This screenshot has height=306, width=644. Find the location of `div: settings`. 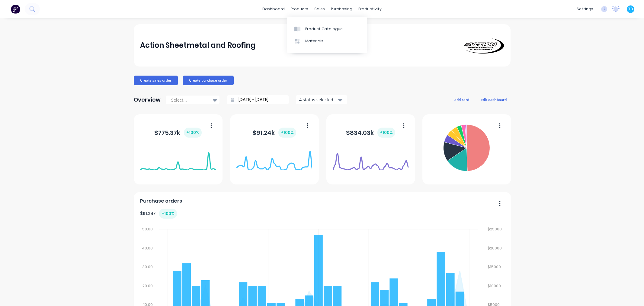

div: settings is located at coordinates (585, 9).